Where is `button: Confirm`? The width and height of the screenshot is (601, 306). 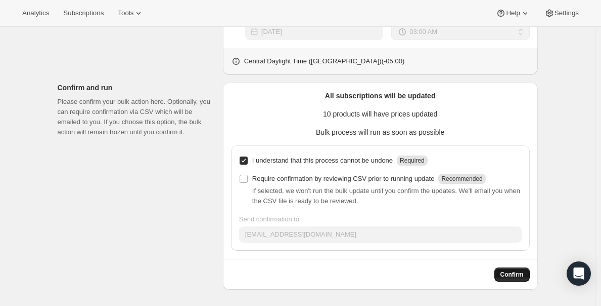 button: Confirm is located at coordinates (512, 274).